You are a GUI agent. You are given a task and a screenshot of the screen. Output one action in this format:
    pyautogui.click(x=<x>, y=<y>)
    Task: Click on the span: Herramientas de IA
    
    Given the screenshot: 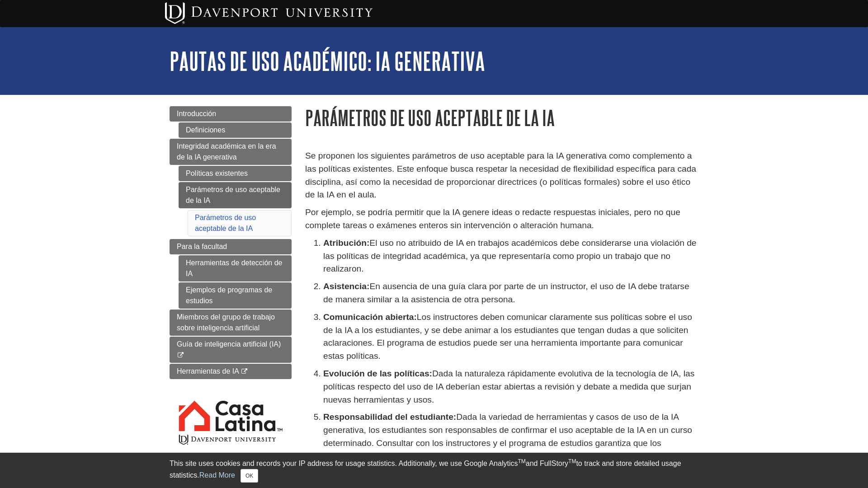 What is the action you would take?
    pyautogui.click(x=208, y=371)
    